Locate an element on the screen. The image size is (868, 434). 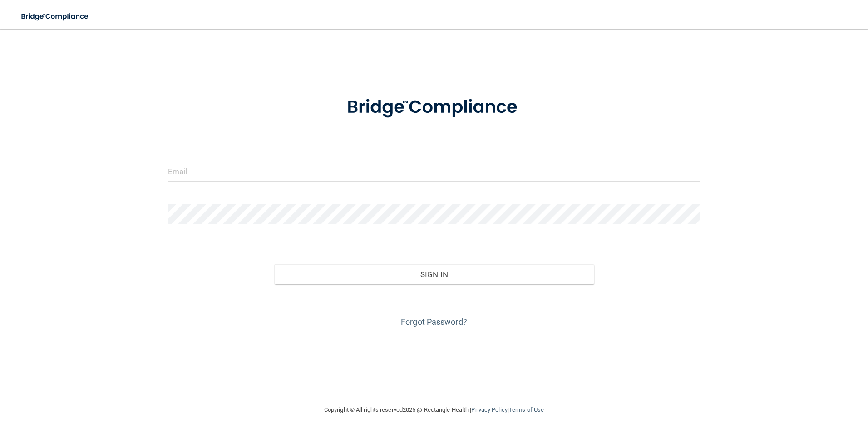
a: Terms of Use is located at coordinates (527, 409).